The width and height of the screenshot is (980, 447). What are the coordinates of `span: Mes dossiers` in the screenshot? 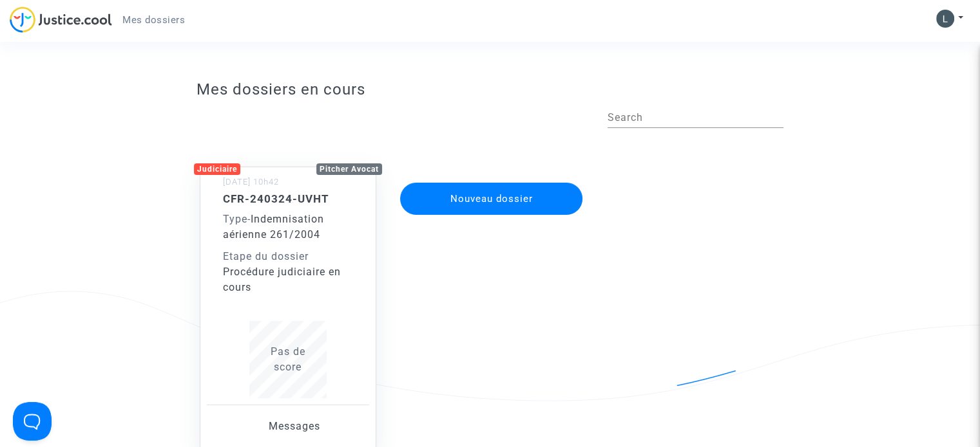 It's located at (153, 20).